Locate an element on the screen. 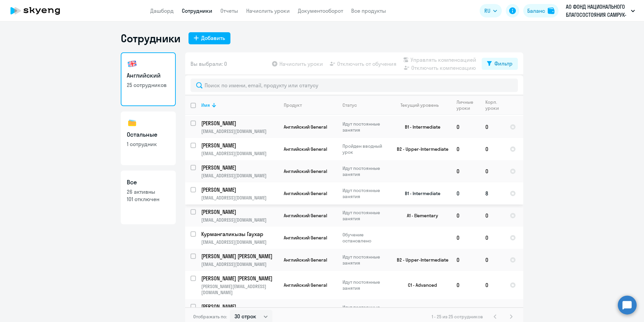  td: C1 - Advanced is located at coordinates (420, 285).